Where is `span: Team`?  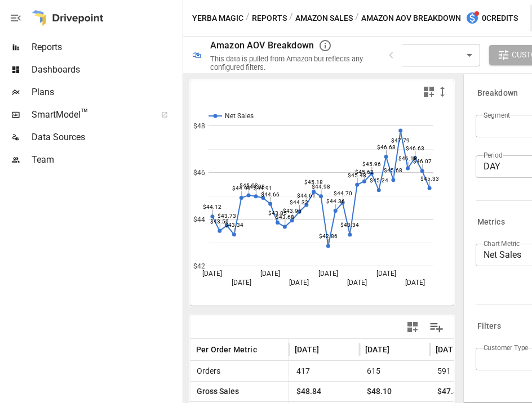
span: Team is located at coordinates (106, 160).